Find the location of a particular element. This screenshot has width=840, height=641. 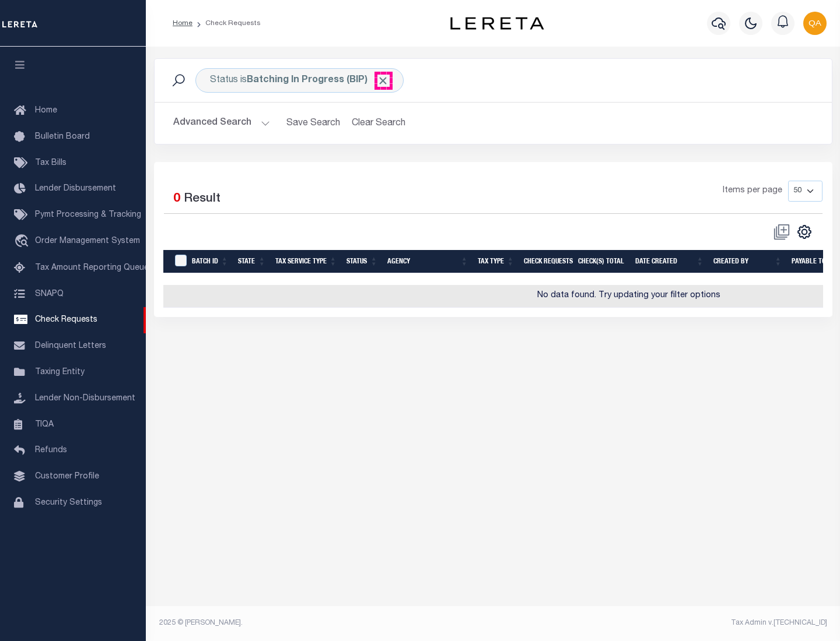

th: Tax Type: activate to sort column ascending is located at coordinates (495, 262).